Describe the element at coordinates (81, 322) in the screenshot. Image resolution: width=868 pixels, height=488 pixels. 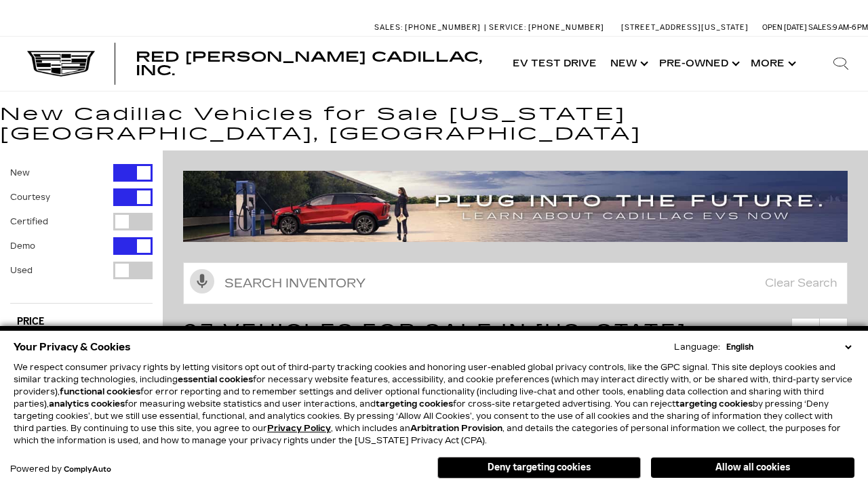
I see `h5: Price` at that location.